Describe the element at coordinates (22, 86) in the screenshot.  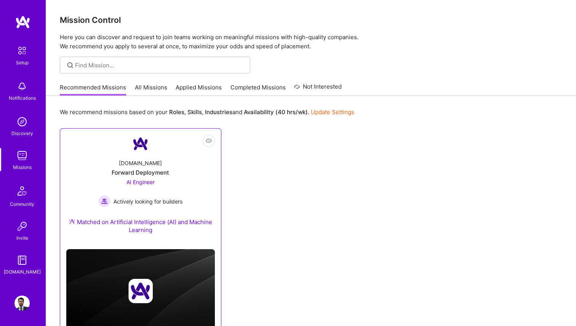
I see `img: bell` at that location.